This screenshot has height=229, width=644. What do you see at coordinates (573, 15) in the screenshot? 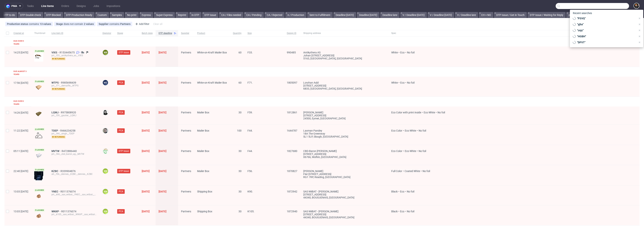
I see `a: pre-DTP` at bounding box center [573, 15].